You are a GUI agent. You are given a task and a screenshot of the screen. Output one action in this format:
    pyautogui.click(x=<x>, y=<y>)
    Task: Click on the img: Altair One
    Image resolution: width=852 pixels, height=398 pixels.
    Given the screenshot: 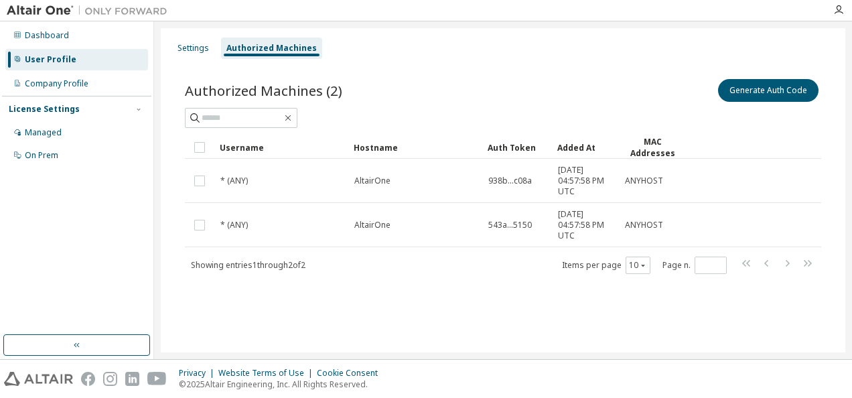 What is the action you would take?
    pyautogui.click(x=90, y=11)
    